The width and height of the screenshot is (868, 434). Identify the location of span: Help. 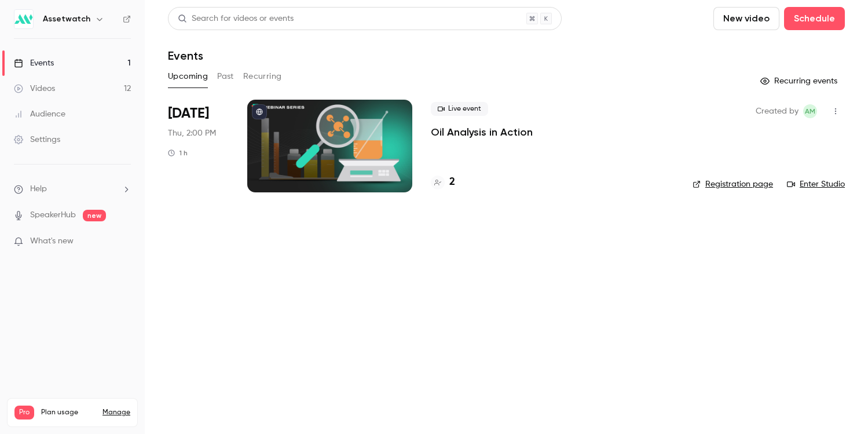
(38, 189).